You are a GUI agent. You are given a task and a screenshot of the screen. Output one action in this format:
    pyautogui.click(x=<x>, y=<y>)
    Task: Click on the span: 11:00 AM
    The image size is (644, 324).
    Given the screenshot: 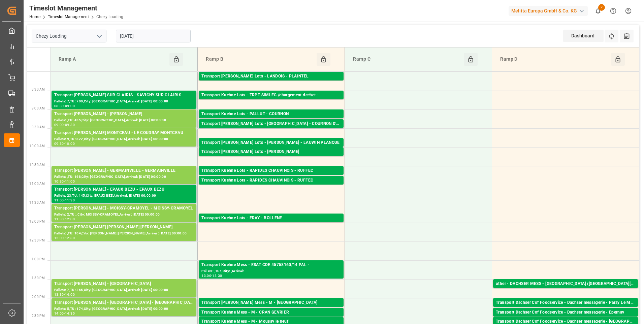 What is the action you would take?
    pyautogui.click(x=37, y=184)
    